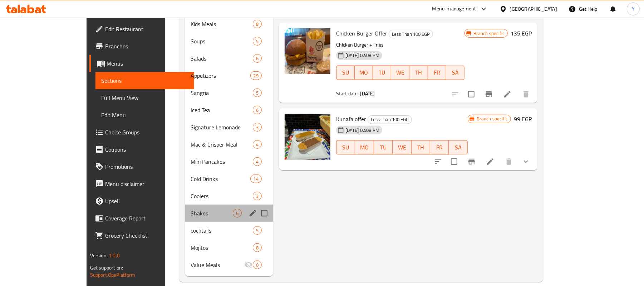  I want to click on span: Edit Restaurant, so click(146, 29).